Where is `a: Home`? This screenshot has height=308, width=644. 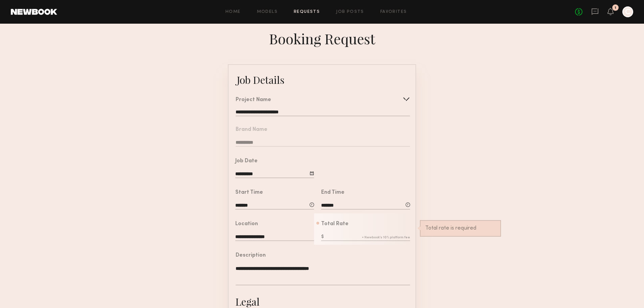
a: Home is located at coordinates (233, 12).